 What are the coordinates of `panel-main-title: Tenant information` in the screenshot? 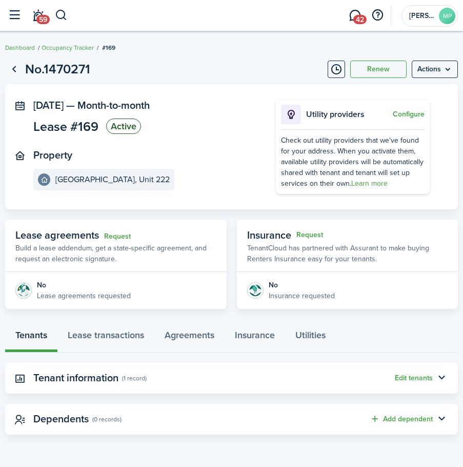 It's located at (76, 377).